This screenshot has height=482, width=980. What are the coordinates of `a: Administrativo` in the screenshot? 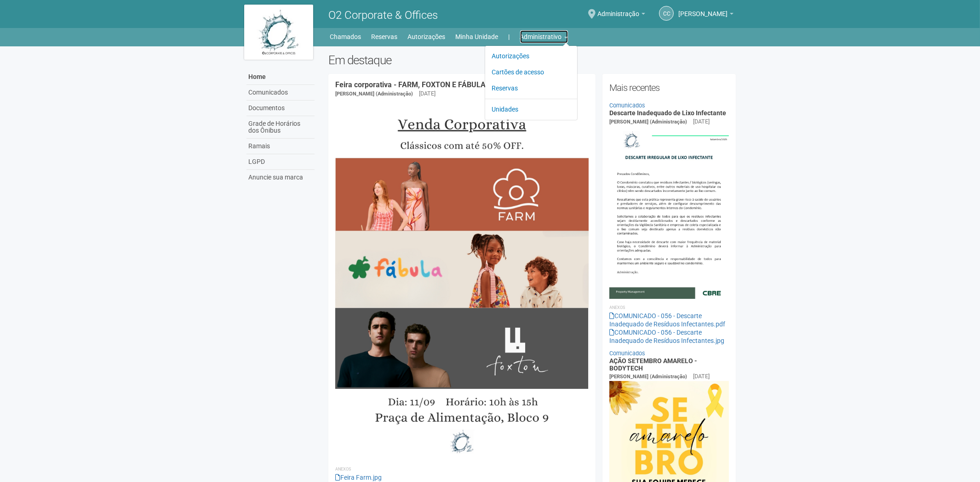 It's located at (544, 37).